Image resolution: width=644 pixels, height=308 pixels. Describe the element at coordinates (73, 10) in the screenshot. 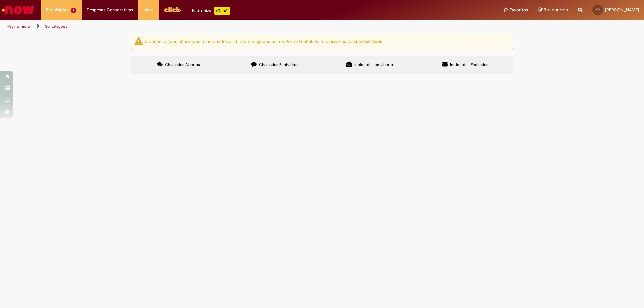

I see `span: 7` at that location.